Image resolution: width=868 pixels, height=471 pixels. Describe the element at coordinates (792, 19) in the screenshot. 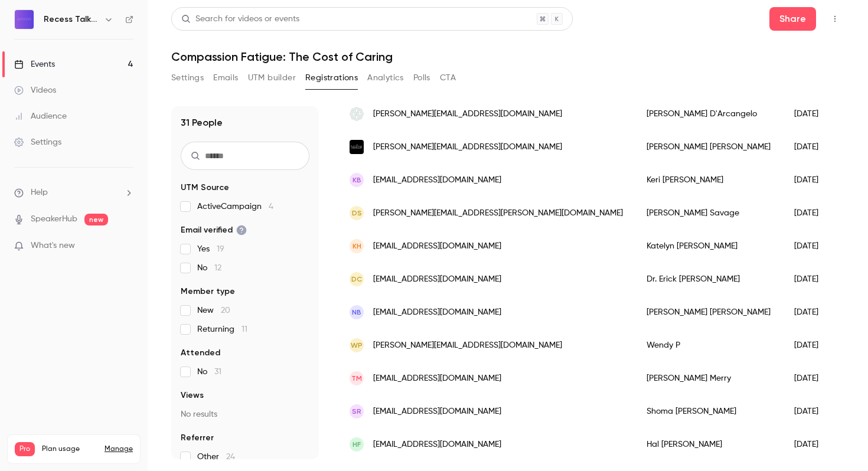

I see `button: Share` at that location.